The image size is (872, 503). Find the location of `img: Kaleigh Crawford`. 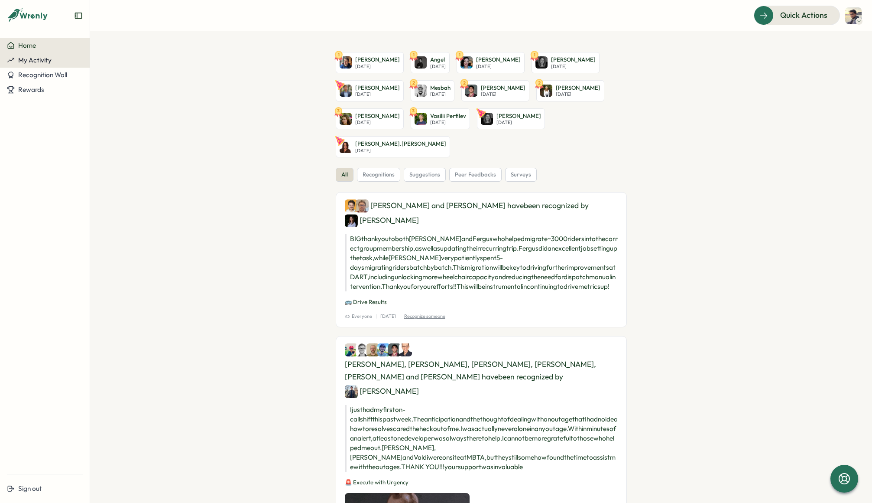

img: Kaleigh Crawford is located at coordinates (346, 119).